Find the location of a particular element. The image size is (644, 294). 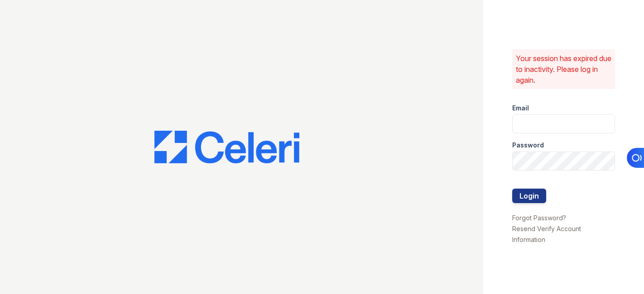

a: Resend Verify Account Information is located at coordinates (547, 234).